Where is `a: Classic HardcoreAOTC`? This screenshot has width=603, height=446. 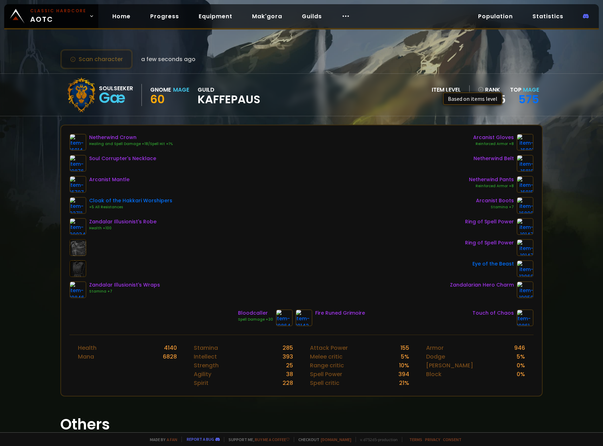 a: Classic HardcoreAOTC is located at coordinates (51, 16).